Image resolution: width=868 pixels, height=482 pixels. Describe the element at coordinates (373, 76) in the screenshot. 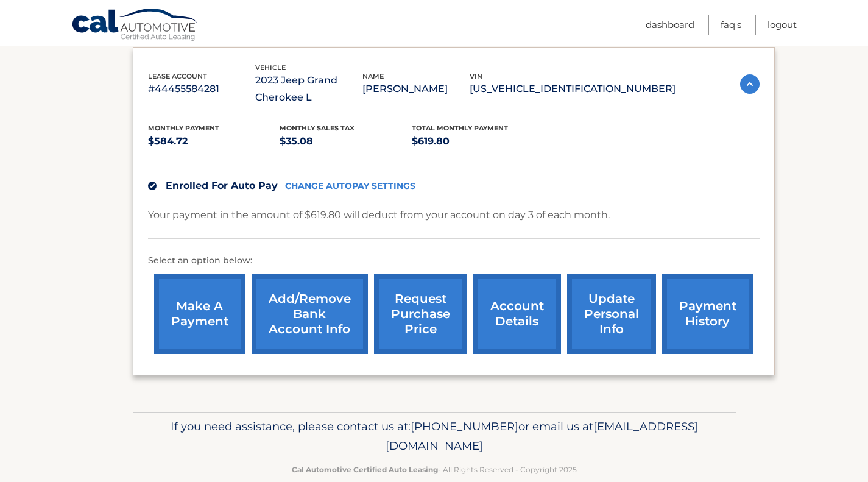

I see `span: name` at that location.